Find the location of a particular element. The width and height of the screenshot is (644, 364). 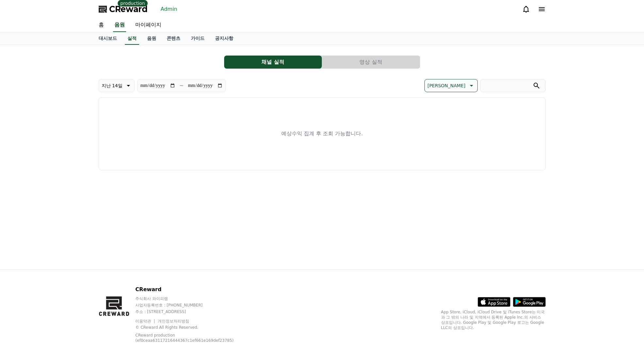

a: 마이페이지 is located at coordinates (148, 25).